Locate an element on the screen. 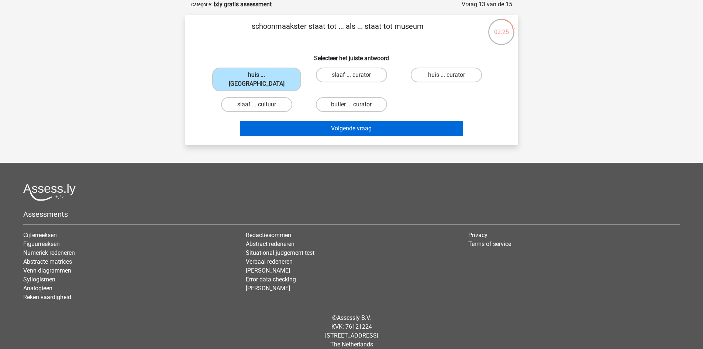 Image resolution: width=703 pixels, height=349 pixels. a: Analogieen is located at coordinates (38, 288).